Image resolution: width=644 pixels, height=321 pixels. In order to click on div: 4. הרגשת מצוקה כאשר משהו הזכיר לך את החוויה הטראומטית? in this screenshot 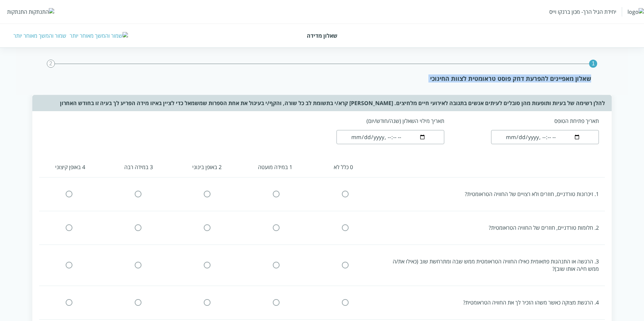, I will do `click(491, 302)`.